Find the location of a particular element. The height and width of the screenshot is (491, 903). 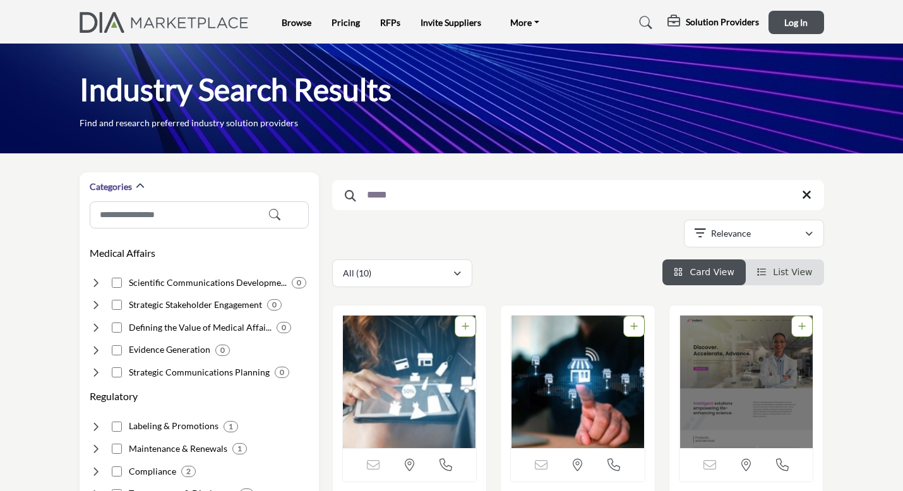

div: 0 Results For Strategic Stakeholder Engagement is located at coordinates (274, 305).